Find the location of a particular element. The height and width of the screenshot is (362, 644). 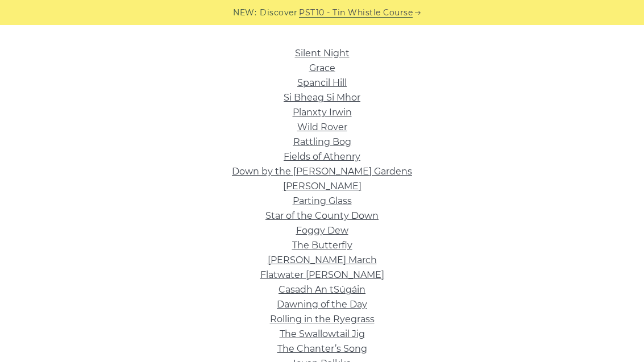

a: The Butterfly is located at coordinates (322, 245).